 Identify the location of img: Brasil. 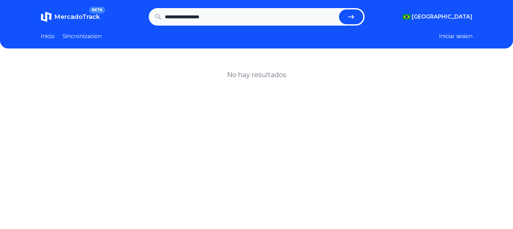
(406, 17).